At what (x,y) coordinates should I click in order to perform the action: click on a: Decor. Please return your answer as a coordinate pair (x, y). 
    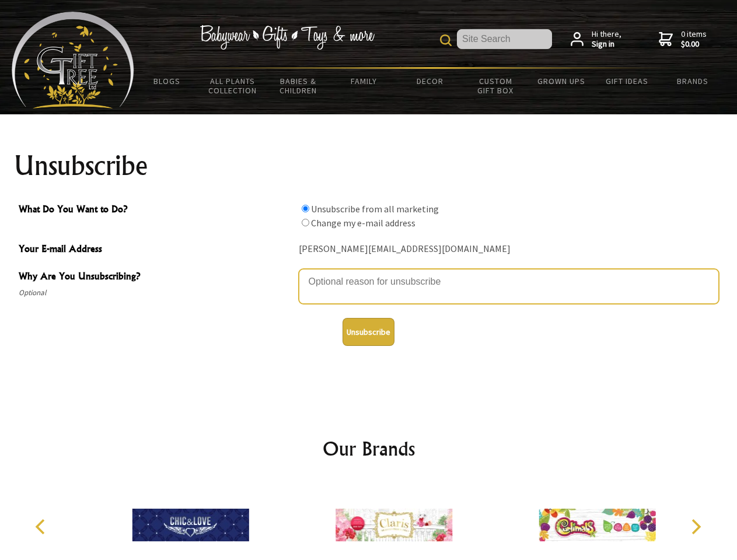
    Looking at the image, I should click on (429, 81).